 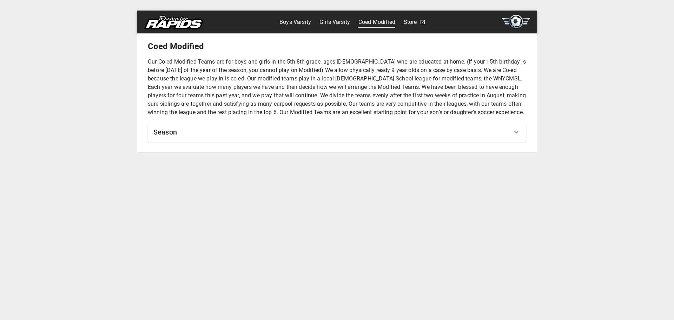 I want to click on a: Coed Modified, so click(x=377, y=22).